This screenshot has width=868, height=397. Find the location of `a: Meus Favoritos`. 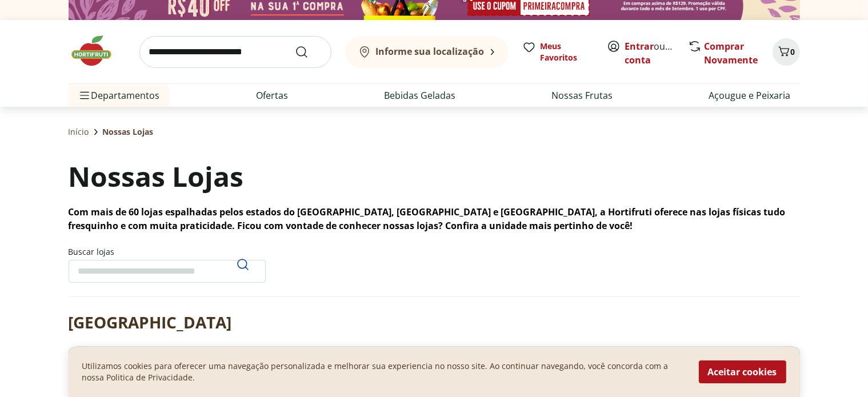

a: Meus Favoritos is located at coordinates (557, 52).